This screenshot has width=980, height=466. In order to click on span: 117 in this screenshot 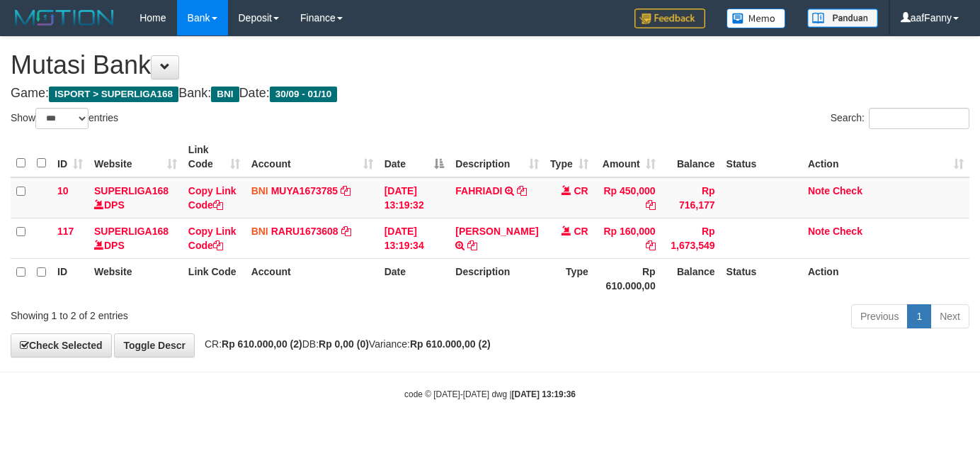, I will do `click(65, 231)`.